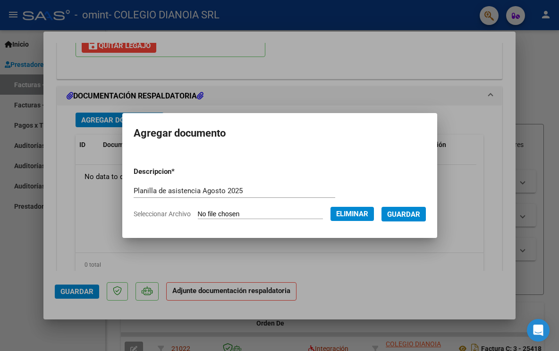 The image size is (559, 351). Describe the element at coordinates (538, 331) in the screenshot. I see `div: Open Intercom Messenger` at that location.